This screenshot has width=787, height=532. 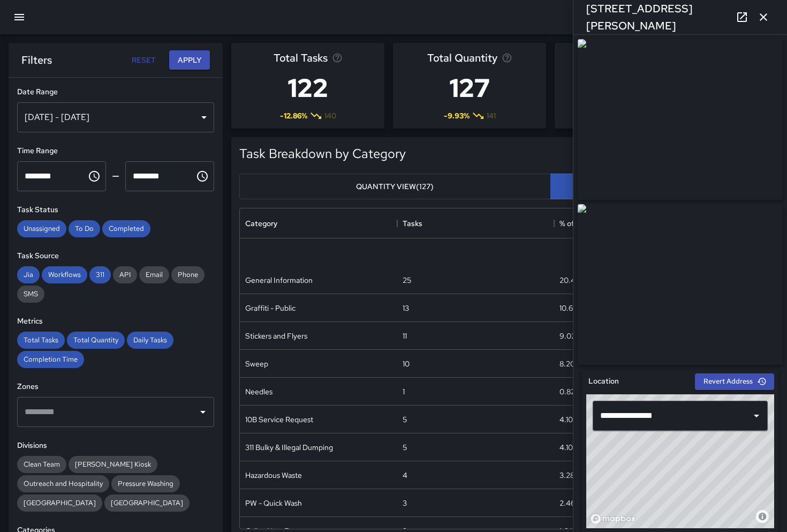 I want to click on div: 10B Service Request, so click(x=279, y=419).